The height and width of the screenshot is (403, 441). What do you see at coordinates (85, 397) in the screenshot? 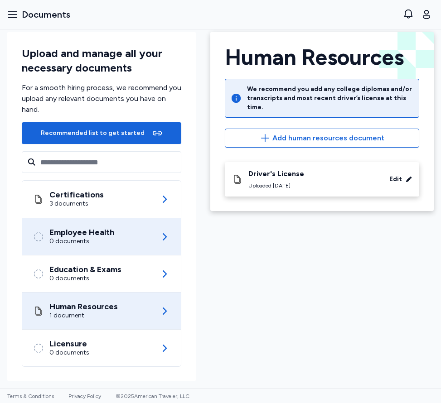
I see `a: Privacy Policy` at bounding box center [85, 397].